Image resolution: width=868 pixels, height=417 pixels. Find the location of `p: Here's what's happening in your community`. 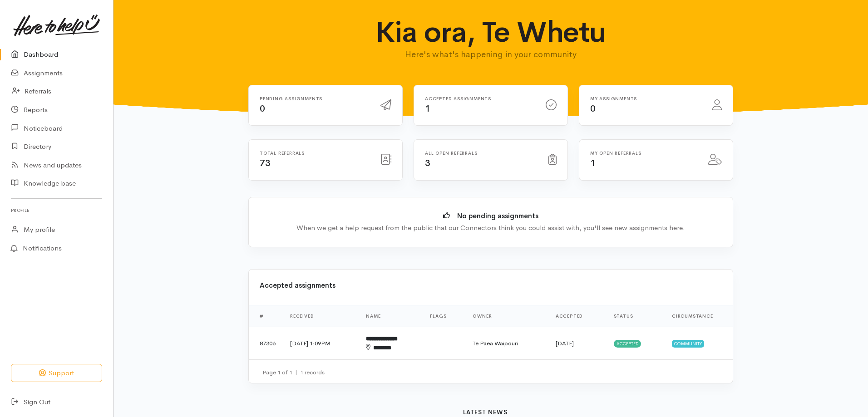

p: Here's what's happening in your community is located at coordinates (490, 55).